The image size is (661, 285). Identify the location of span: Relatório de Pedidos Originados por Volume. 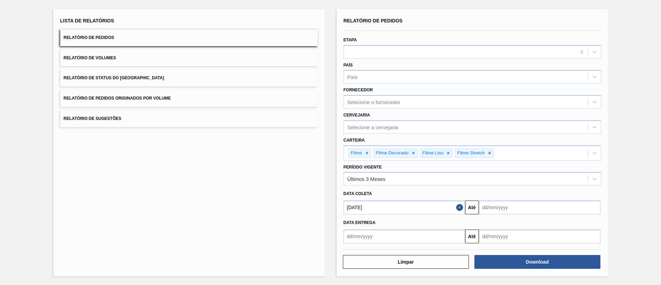
(117, 98).